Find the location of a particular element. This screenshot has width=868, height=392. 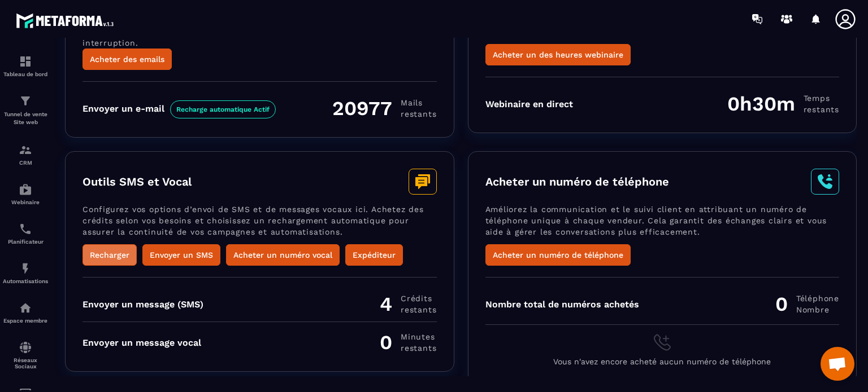

p: Configurez vos options d’envoi de SMS et de messages vocaux ici. Achetez des crédits selon vos be... is located at coordinates (259, 224).